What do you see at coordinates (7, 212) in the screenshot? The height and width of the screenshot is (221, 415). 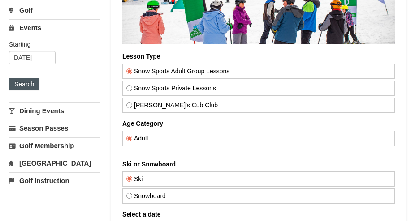 I see `input: Adult` at bounding box center [7, 212].